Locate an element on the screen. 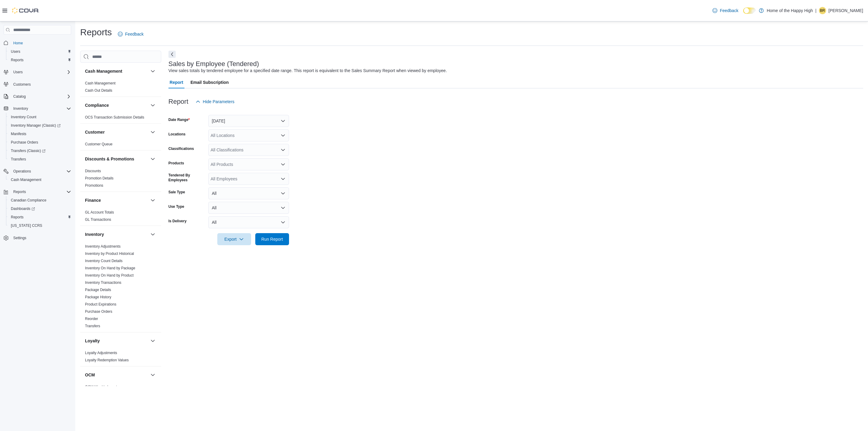 Image resolution: width=868 pixels, height=431 pixels. h3: Customer is located at coordinates (95, 132).